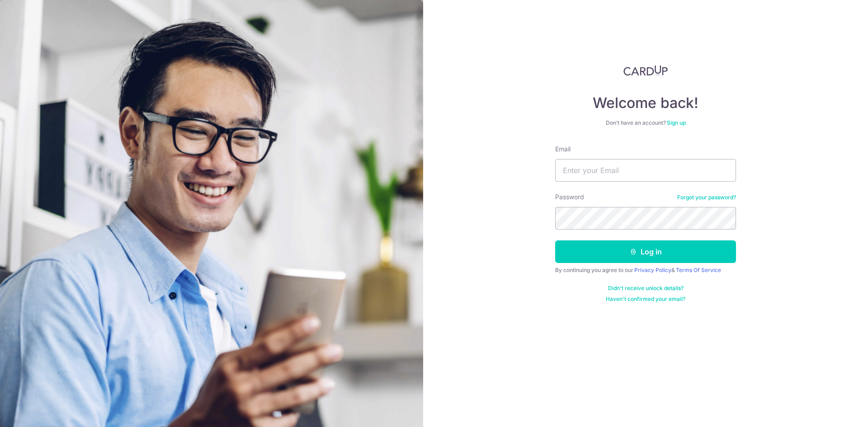  I want to click on a: Haven't confirmed your email?, so click(645, 299).